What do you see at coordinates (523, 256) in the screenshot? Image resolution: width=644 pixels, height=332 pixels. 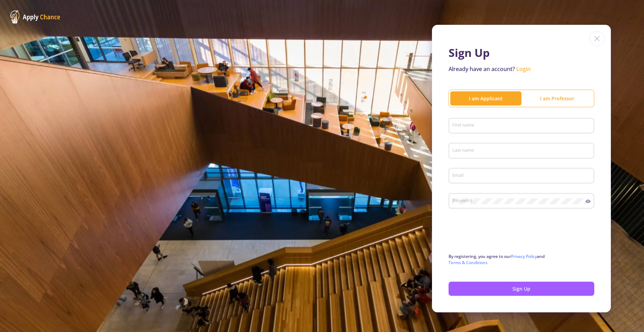 I see `a: Privacy Policy` at bounding box center [523, 256].